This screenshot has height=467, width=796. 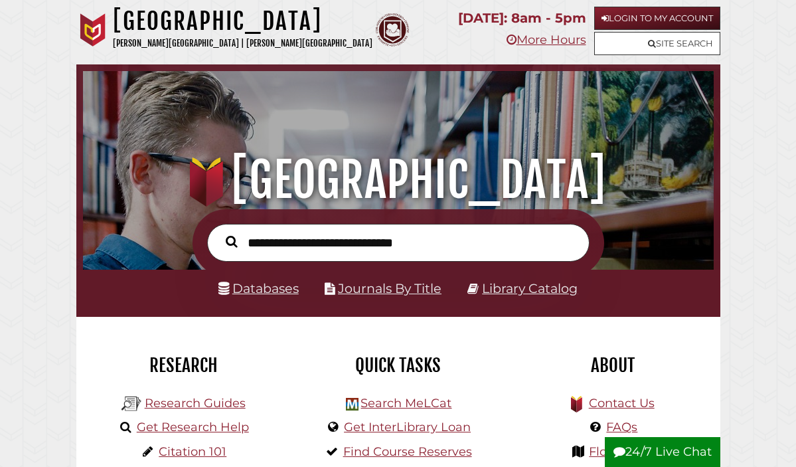 What do you see at coordinates (390, 288) in the screenshot?
I see `a: Journals By Title` at bounding box center [390, 288].